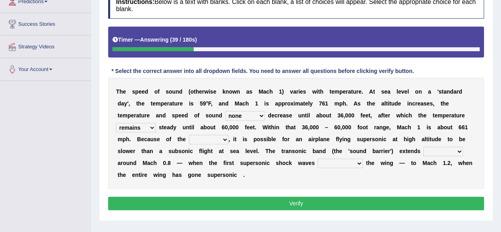 This screenshot has width=501, height=232. Describe the element at coordinates (261, 91) in the screenshot. I see `b: M` at that location.